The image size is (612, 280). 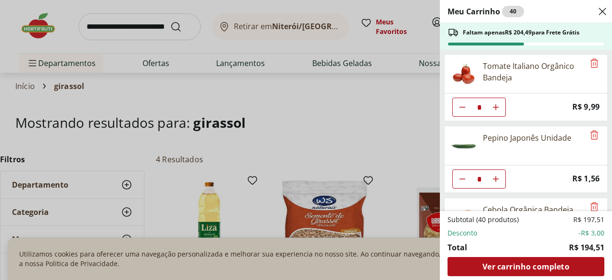 What do you see at coordinates (525, 266) in the screenshot?
I see `span: Ver carrinho completo` at bounding box center [525, 266].